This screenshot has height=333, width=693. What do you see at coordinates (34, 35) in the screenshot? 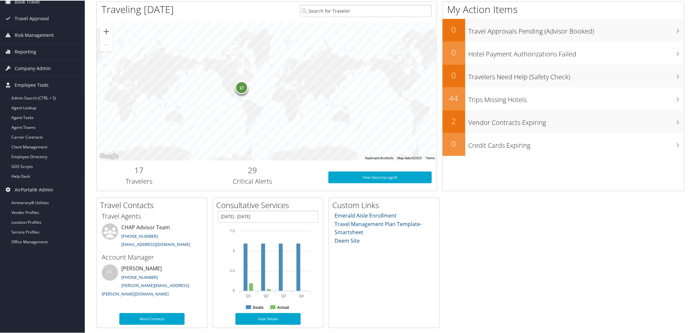
I see `span: Risk Management` at bounding box center [34, 35].